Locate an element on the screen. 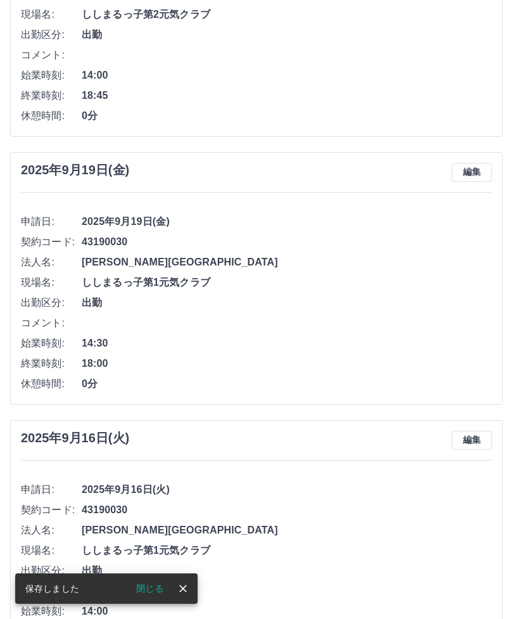 Image resolution: width=513 pixels, height=619 pixels. span: 18:45 is located at coordinates (287, 96).